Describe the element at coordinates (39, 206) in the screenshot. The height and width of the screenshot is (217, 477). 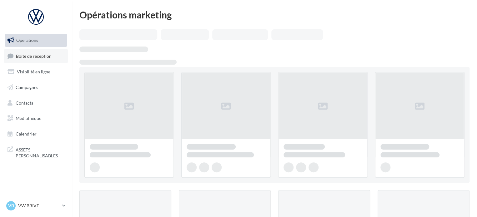
I see `p: VW BRIVE` at that location.